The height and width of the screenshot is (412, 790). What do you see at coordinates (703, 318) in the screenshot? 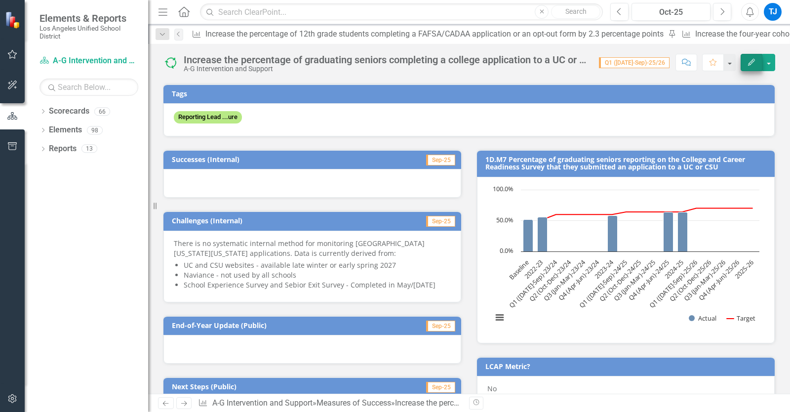
I see `button: Show Actual` at bounding box center [703, 318].